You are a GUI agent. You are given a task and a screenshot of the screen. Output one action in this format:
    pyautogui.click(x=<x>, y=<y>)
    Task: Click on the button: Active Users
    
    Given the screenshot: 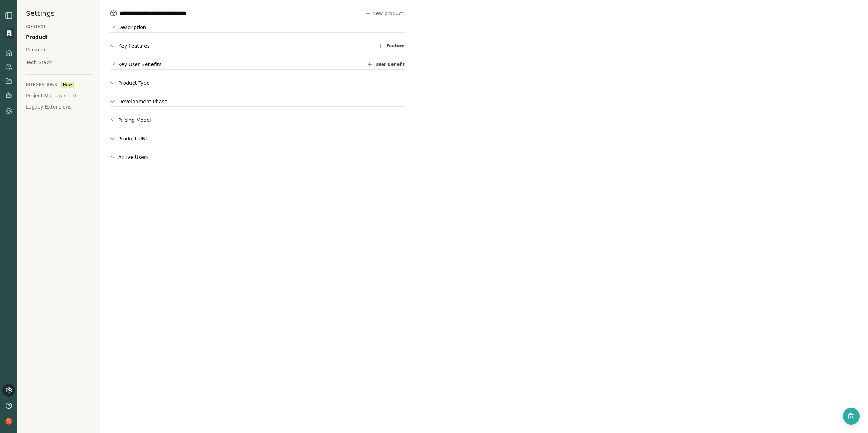 What is the action you would take?
    pyautogui.click(x=129, y=157)
    